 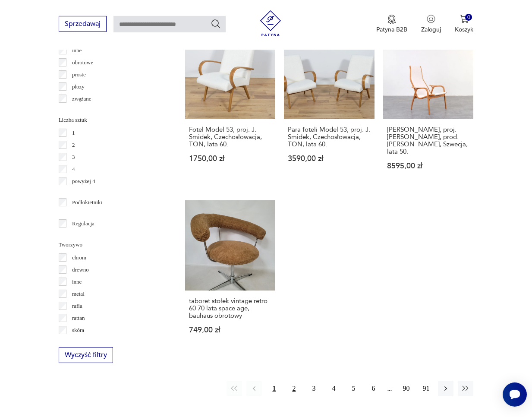 What do you see at coordinates (82, 99) in the screenshot?
I see `p: zwężane` at bounding box center [82, 99].